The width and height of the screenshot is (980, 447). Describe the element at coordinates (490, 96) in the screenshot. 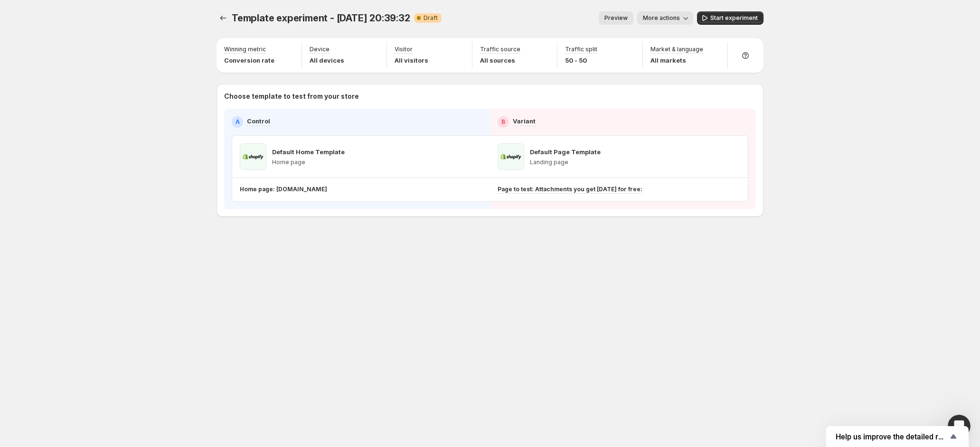

I see `p: Choose template to test from your store` at that location.